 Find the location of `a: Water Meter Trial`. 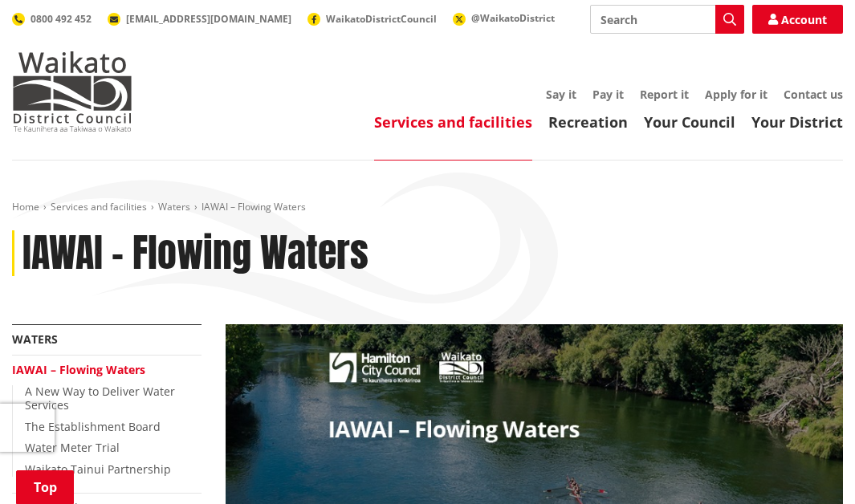

a: Water Meter Trial is located at coordinates (72, 447).